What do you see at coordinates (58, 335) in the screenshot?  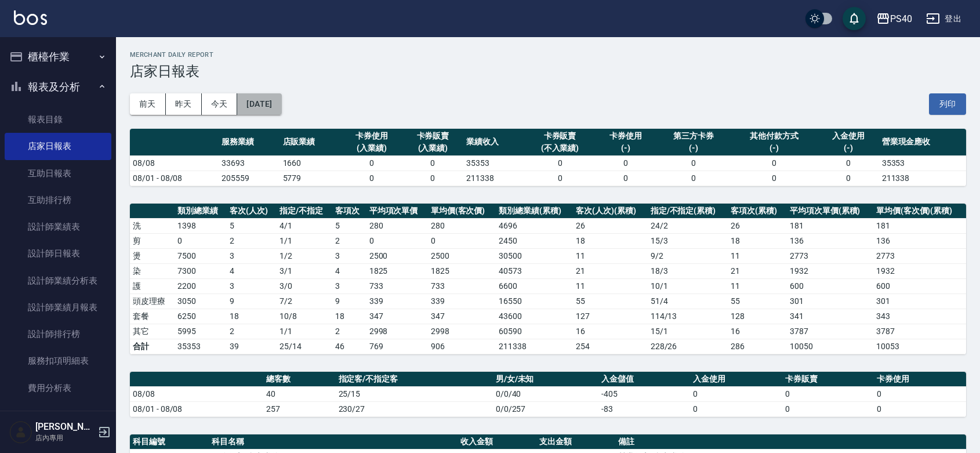 I see `a: 設計師排行榜` at bounding box center [58, 335].